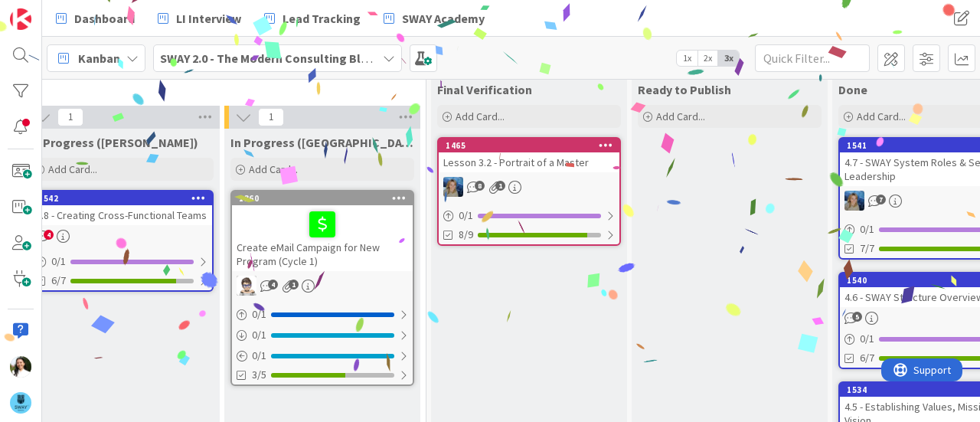 The width and height of the screenshot is (980, 422). Describe the element at coordinates (322, 238) in the screenshot. I see `div: Create eMail Campaign for New Program (Cycle 1)` at that location.